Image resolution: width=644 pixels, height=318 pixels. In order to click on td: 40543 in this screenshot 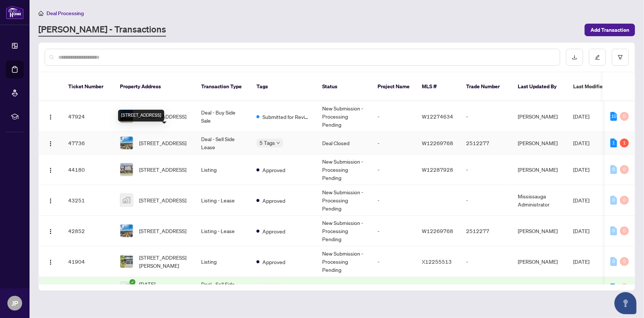, I will do `click(88, 288)`.